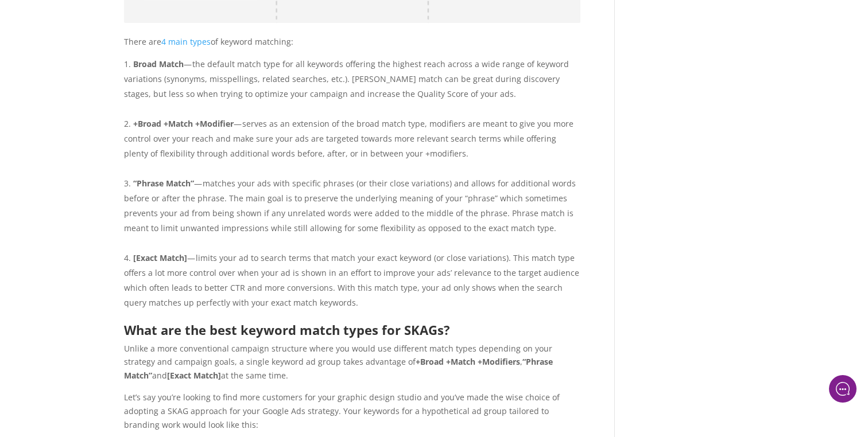 The image size is (868, 437). Describe the element at coordinates (115, 145) in the screenshot. I see `button: New conversation` at that location.